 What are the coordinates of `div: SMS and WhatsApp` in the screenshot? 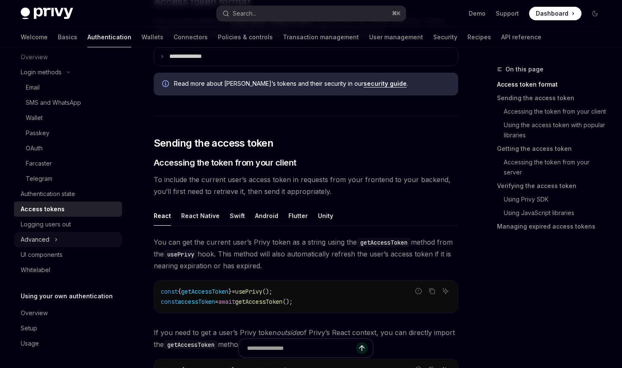 It's located at (53, 103).